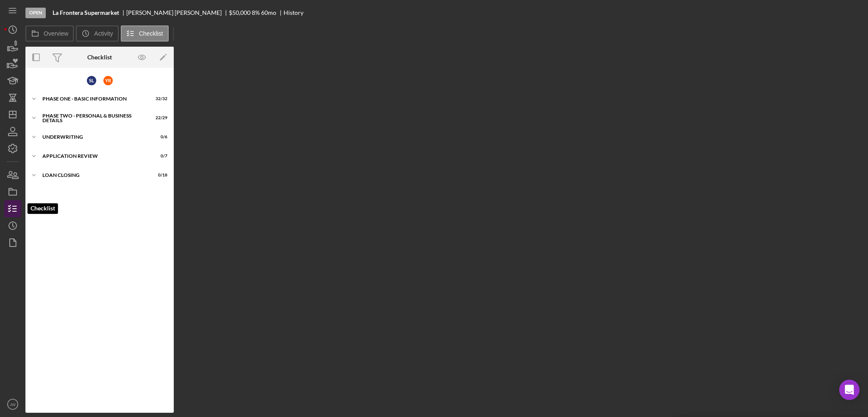  What do you see at coordinates (239, 13) in the screenshot?
I see `span: $50,000` at bounding box center [239, 13].